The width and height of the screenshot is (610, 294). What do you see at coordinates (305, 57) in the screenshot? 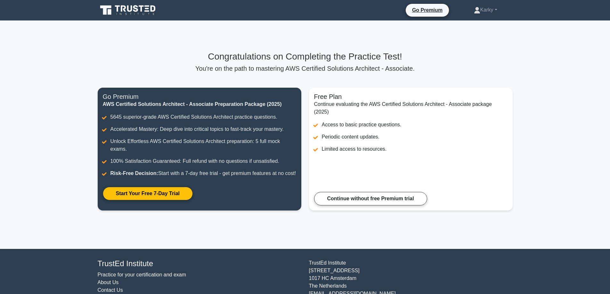
I see `h3: Congratulations on Completing the Practice Test!` at bounding box center [305, 57].